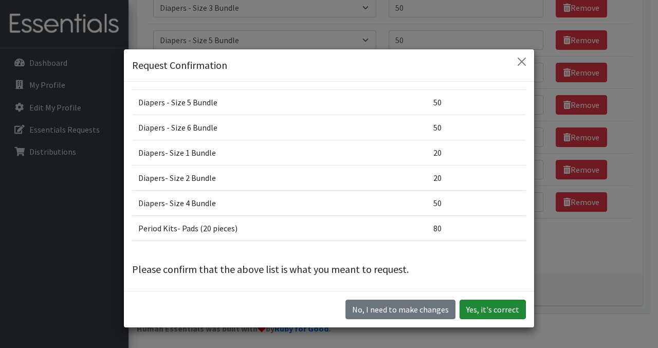 The width and height of the screenshot is (658, 348). Describe the element at coordinates (179, 65) in the screenshot. I see `h5: Request Confirmation` at that location.